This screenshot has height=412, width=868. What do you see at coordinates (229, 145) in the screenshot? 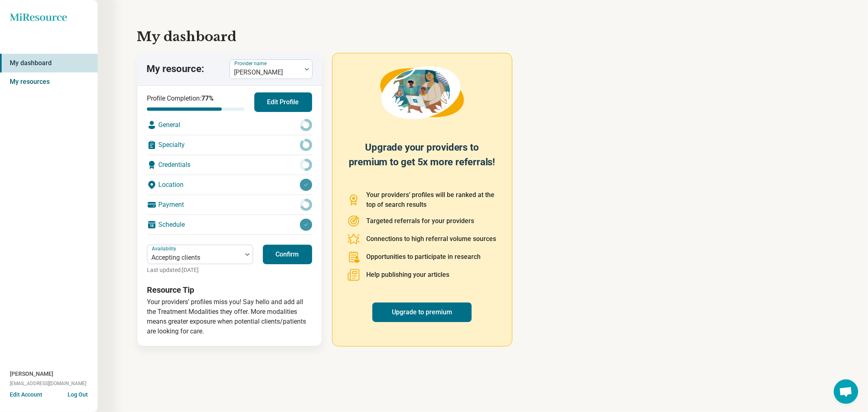
I see `div: Specialty` at bounding box center [229, 145].